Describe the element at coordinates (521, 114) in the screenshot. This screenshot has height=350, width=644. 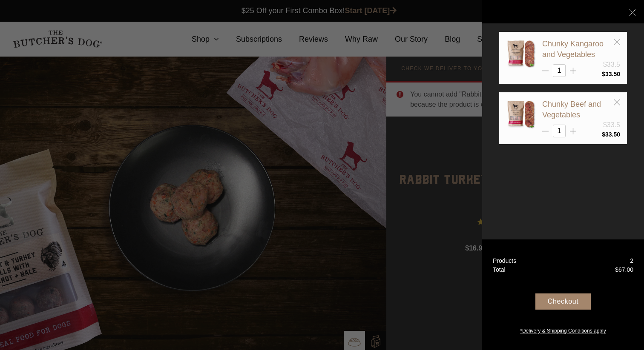
I see `img: Chunky Beef and Vegetables` at that location.